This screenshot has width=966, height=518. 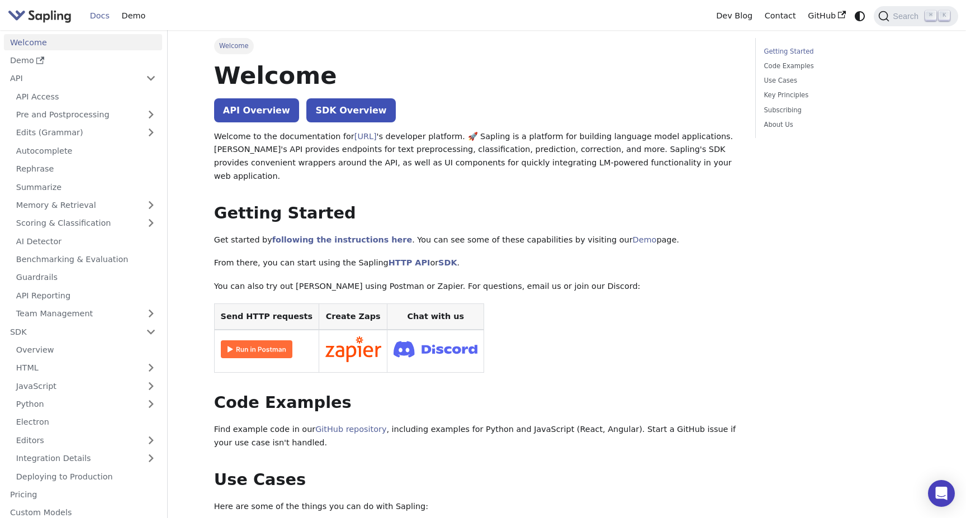 I want to click on button: Collapse sidebar category 'SDK', so click(x=151, y=331).